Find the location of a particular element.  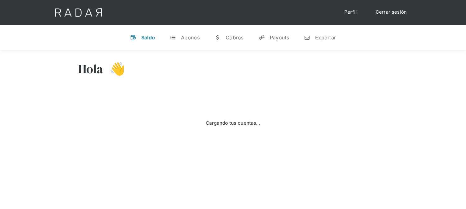

div: Abonos is located at coordinates (191, 38).